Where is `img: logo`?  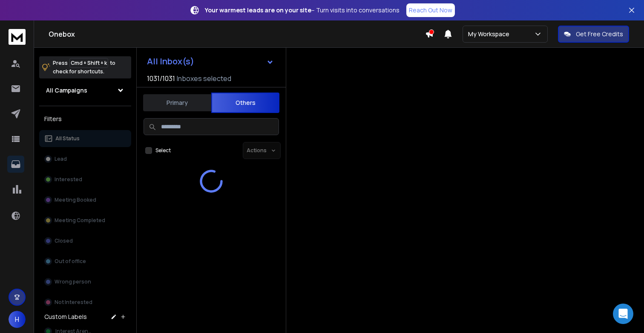
img: logo is located at coordinates (17, 37).